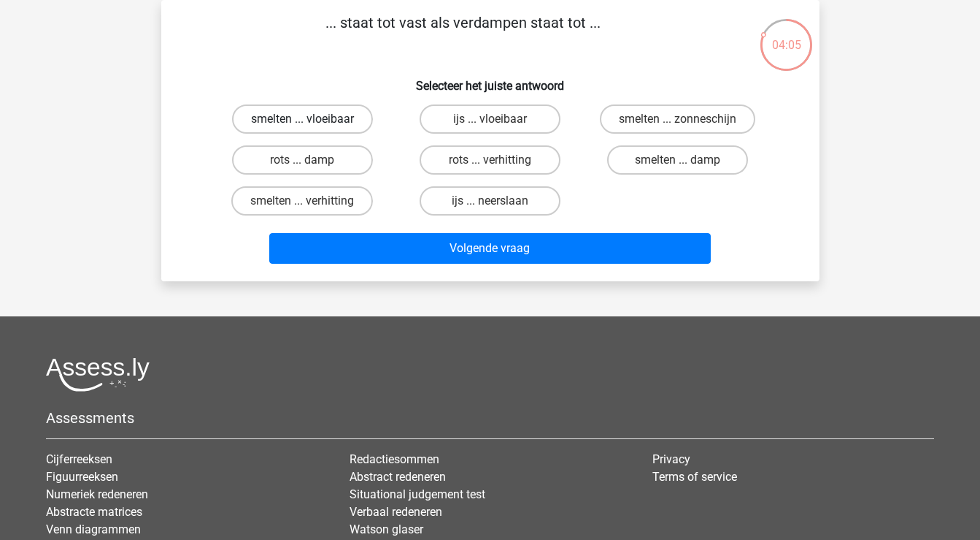 The width and height of the screenshot is (980, 540). What do you see at coordinates (695, 477) in the screenshot?
I see `a: Terms of service` at bounding box center [695, 477].